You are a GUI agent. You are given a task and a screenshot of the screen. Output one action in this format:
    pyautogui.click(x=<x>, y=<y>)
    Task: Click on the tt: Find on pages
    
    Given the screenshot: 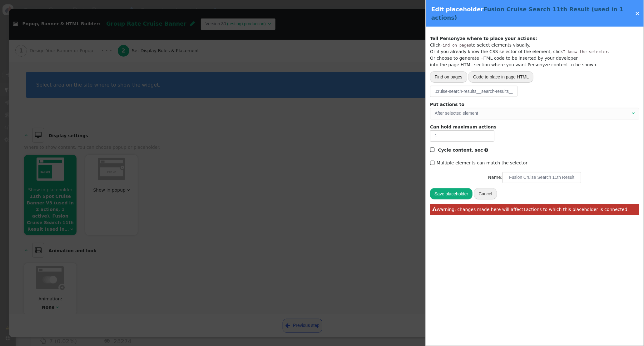 What is the action you would take?
    pyautogui.click(x=456, y=45)
    